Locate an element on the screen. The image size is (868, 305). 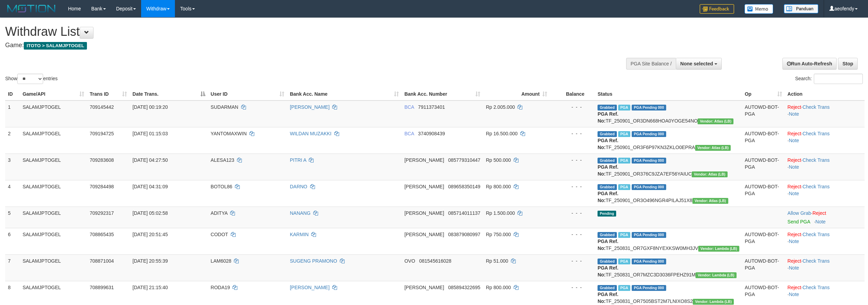
span: Rp 2.005.000 is located at coordinates (500, 107).